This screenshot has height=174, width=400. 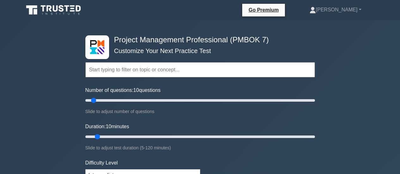 What do you see at coordinates (200, 112) in the screenshot?
I see `div: Slide to adjust number of questions` at bounding box center [200, 112].